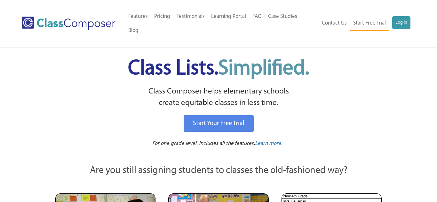 The image size is (437, 202). Describe the element at coordinates (218, 124) in the screenshot. I see `span: Start Your Free Trial` at that location.